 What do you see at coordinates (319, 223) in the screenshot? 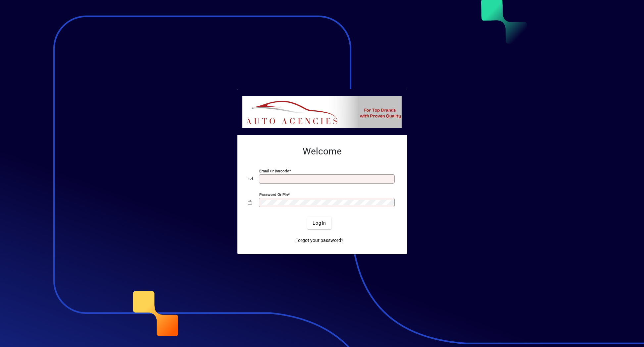
I see `button: Login` at bounding box center [319, 223].